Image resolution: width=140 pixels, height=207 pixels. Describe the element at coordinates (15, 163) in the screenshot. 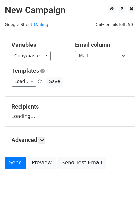

I see `a: Send` at that location.